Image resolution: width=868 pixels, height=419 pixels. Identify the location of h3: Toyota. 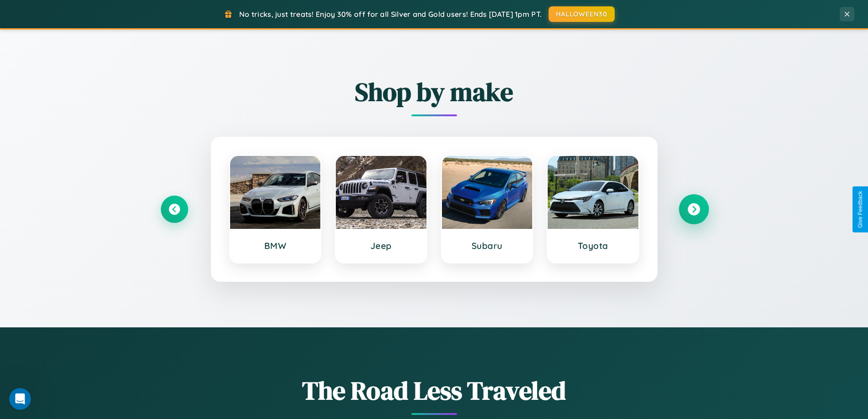
(593, 246).